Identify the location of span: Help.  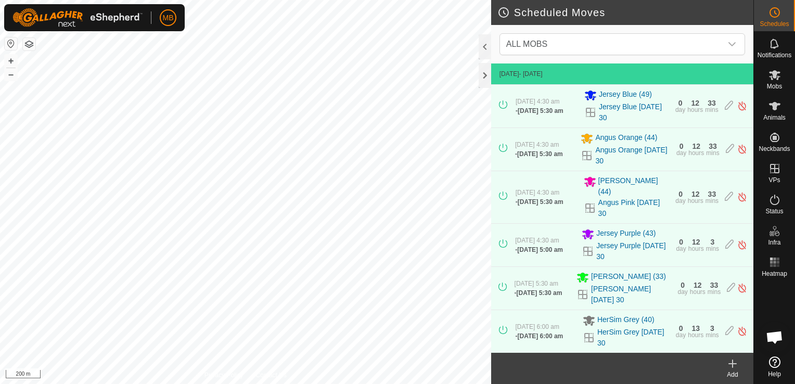
(774, 374).